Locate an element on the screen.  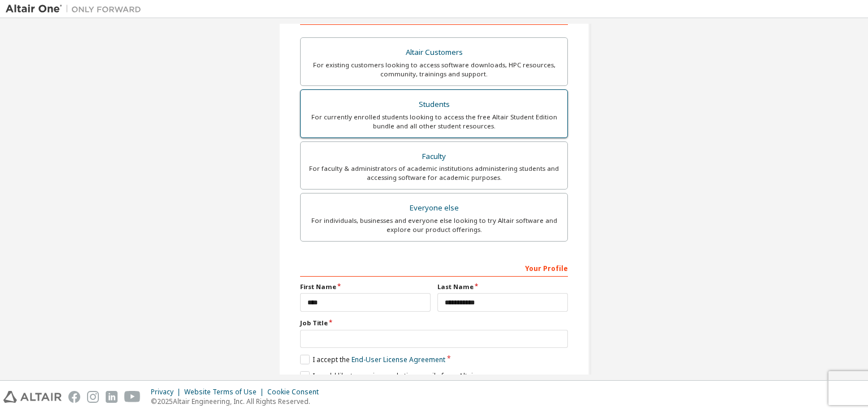
label: Last Name is located at coordinates (502, 287).